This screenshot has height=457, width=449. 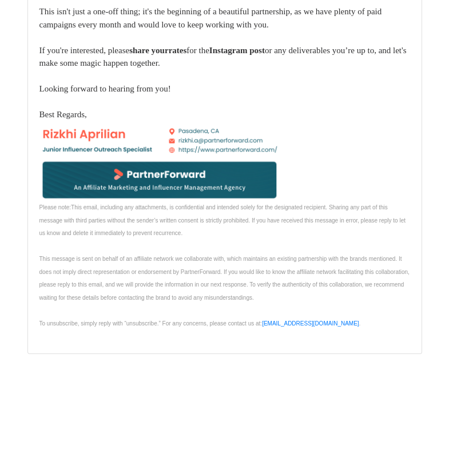 What do you see at coordinates (158, 50) in the screenshot?
I see `b: share your rates` at bounding box center [158, 50].